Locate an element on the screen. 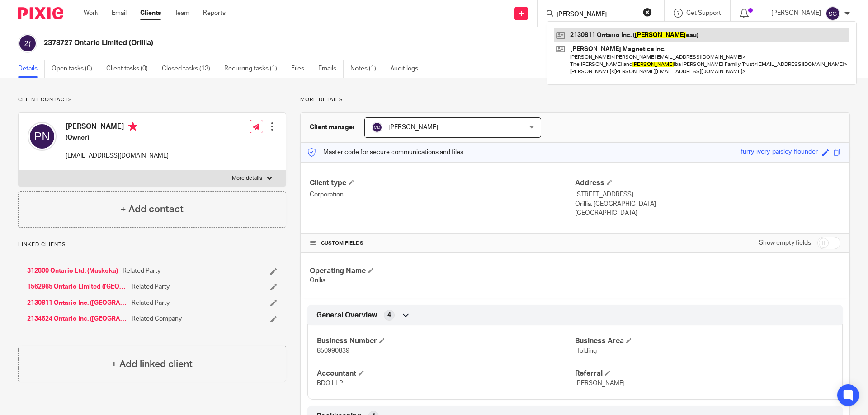 The image size is (868, 415). a: Open tasks (0) is located at coordinates (76, 68).